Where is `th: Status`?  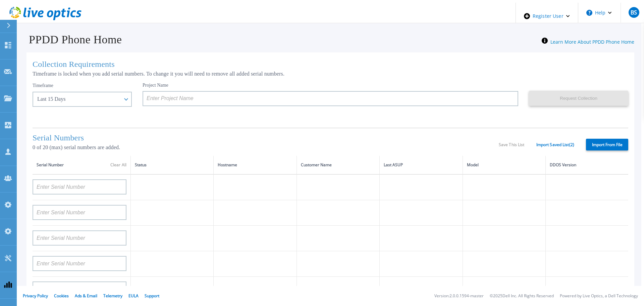
th: Status is located at coordinates (172, 165).